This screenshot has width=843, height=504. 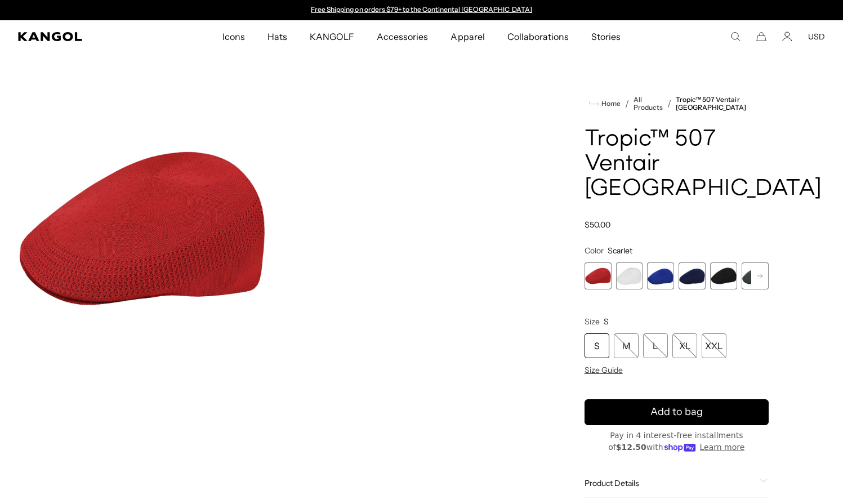 What do you see at coordinates (714, 346) in the screenshot?
I see `div: XXL` at bounding box center [714, 346].